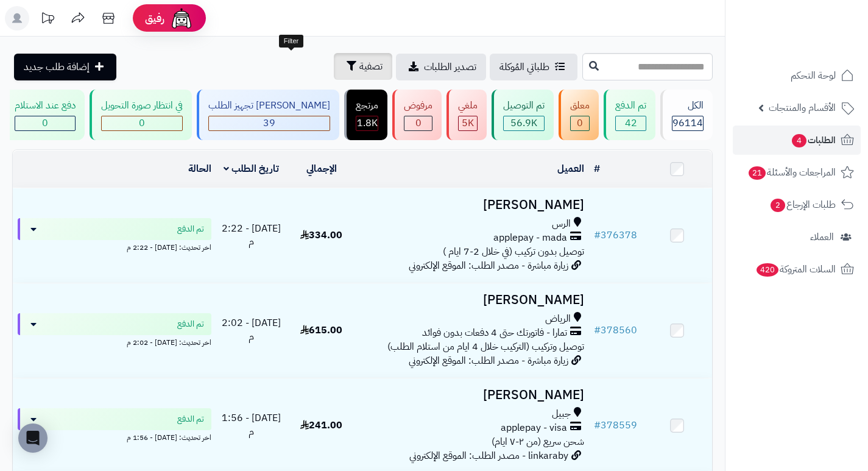  What do you see at coordinates (797, 269) in the screenshot?
I see `a: السلات المتروكة420` at bounding box center [797, 269].